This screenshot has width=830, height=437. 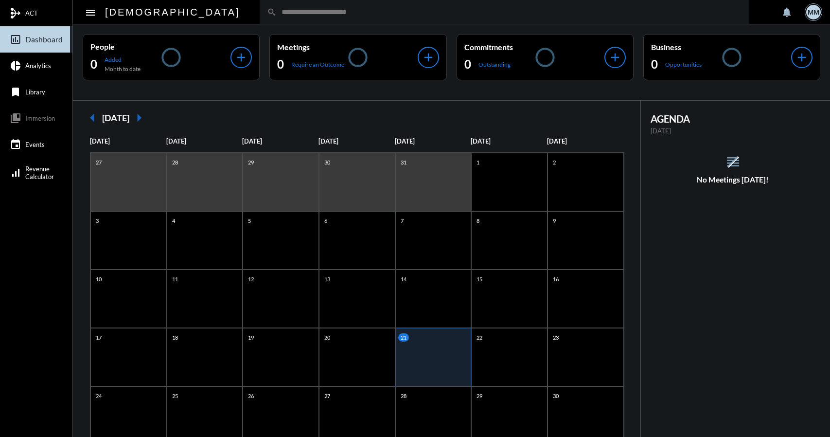 What do you see at coordinates (327, 279) in the screenshot?
I see `p: 13` at bounding box center [327, 279].